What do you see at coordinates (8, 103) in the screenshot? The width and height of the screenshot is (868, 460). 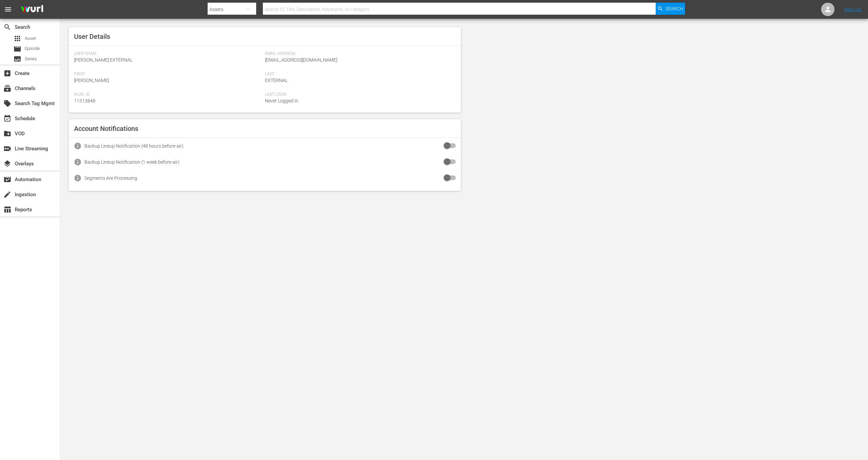 I see `span: Search Tag Mgmt` at bounding box center [8, 103].